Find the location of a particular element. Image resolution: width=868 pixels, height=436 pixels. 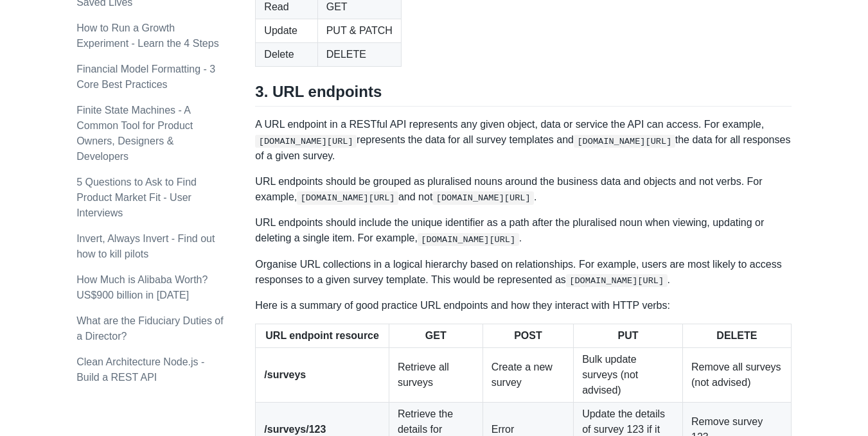

th: DELETE is located at coordinates (736, 336).